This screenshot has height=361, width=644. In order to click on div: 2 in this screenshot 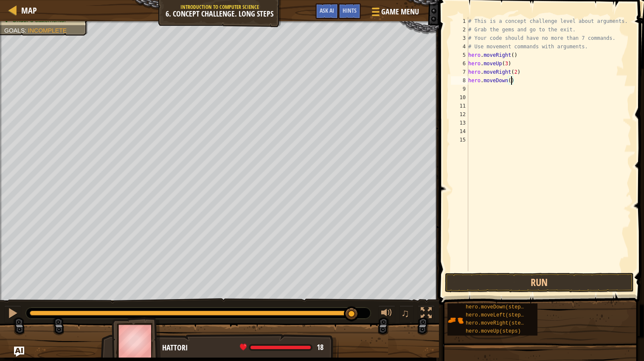, I will do `click(459, 30)`.